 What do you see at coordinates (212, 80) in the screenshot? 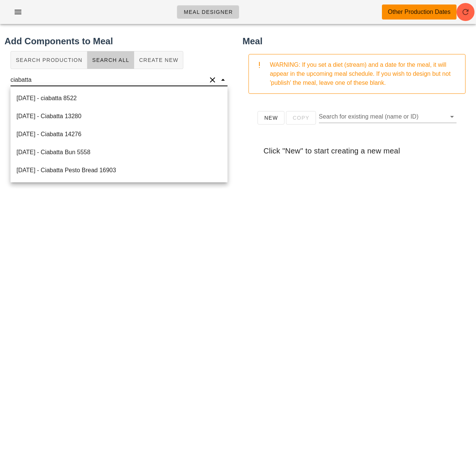
I see `button: Clear` at bounding box center [212, 80].